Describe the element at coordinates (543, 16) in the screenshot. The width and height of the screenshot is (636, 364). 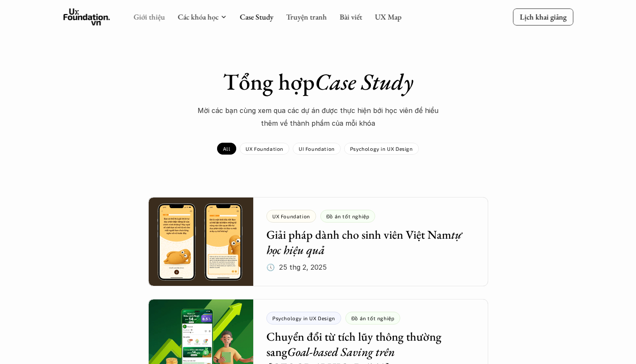
I see `p: Lịch khai giảng` at that location.